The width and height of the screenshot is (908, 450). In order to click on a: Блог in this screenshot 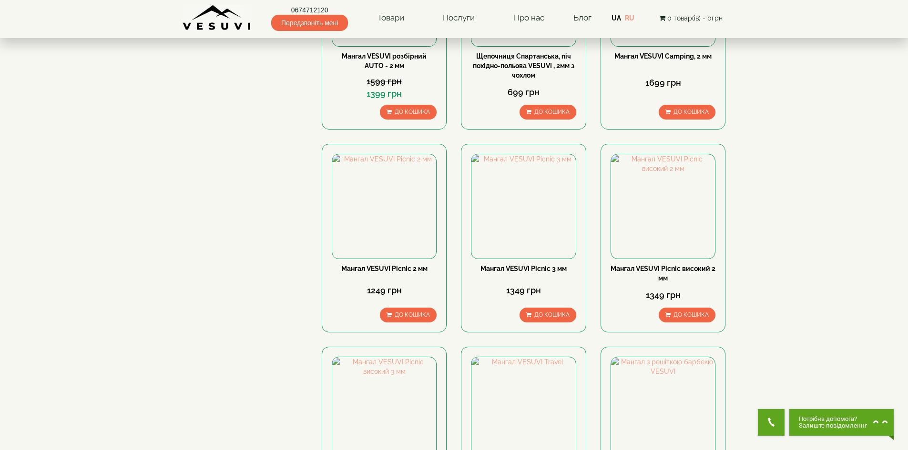, I will do `click(582, 18)`.